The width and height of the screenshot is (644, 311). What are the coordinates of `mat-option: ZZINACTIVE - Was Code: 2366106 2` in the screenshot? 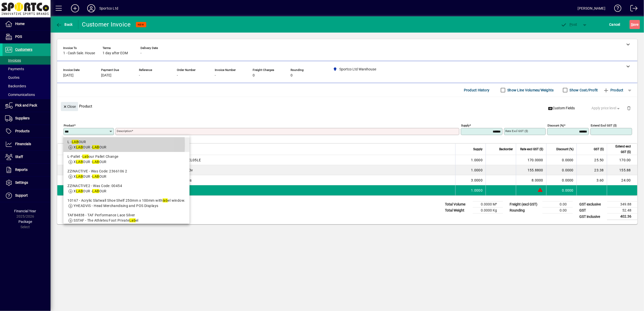 It's located at (127, 174).